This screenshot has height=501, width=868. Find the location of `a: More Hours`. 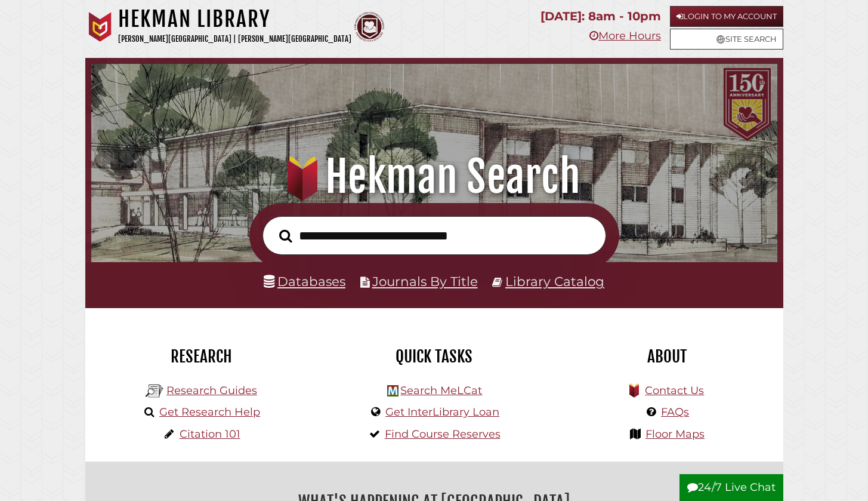

a: More Hours is located at coordinates (625, 36).